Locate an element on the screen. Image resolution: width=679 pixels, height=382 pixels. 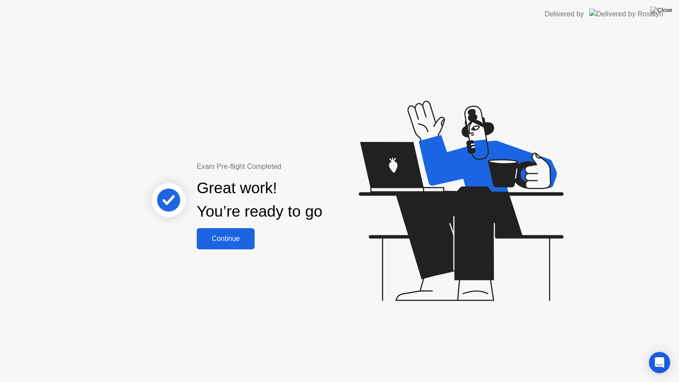
div: Great work! You’re ready to go is located at coordinates (259, 200).